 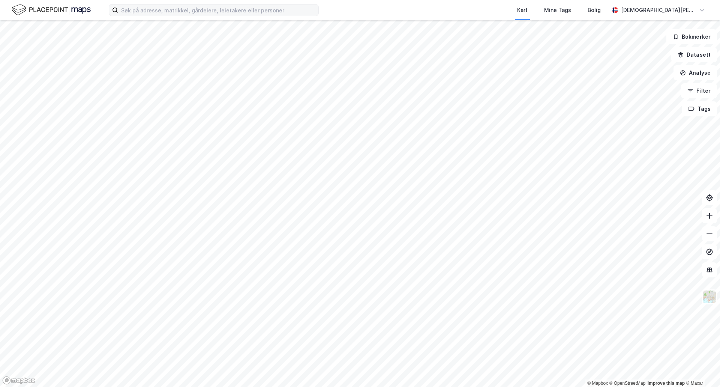 What do you see at coordinates (218, 10) in the screenshot?
I see `input: Søk på adresse, matrikkel, gårdeiere, leietakere eller personer` at bounding box center [218, 10].